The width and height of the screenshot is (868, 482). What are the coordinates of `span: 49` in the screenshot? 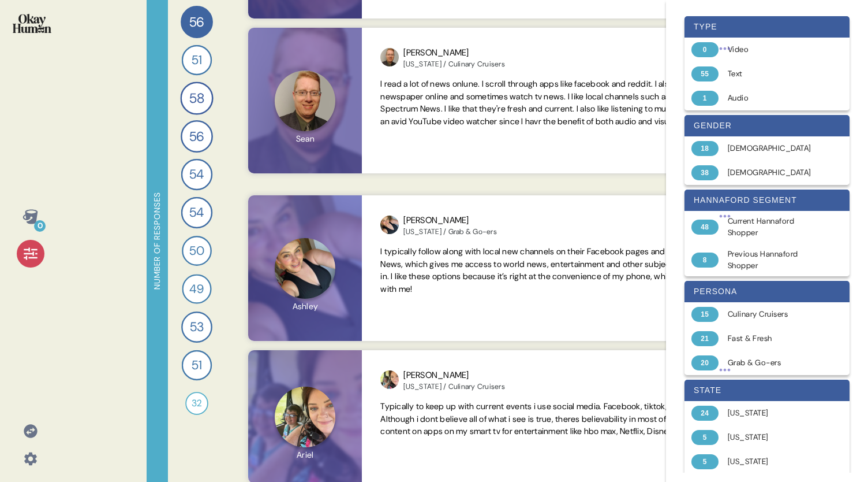 It's located at (197, 288).